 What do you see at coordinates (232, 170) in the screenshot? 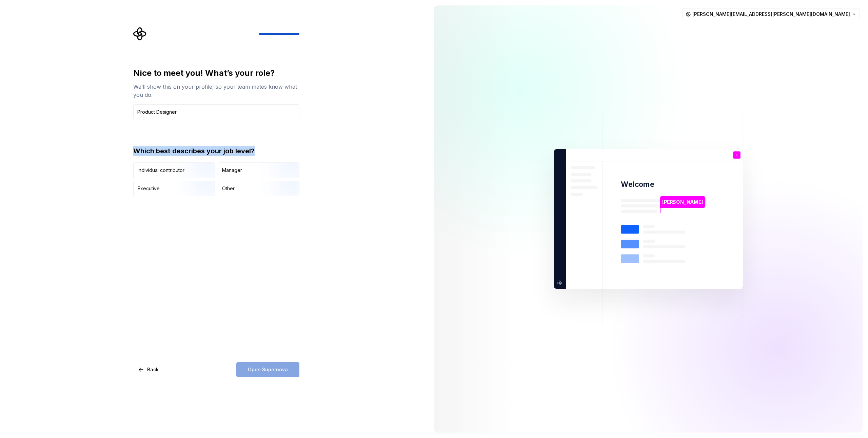
I see `div: Manager` at bounding box center [232, 170].